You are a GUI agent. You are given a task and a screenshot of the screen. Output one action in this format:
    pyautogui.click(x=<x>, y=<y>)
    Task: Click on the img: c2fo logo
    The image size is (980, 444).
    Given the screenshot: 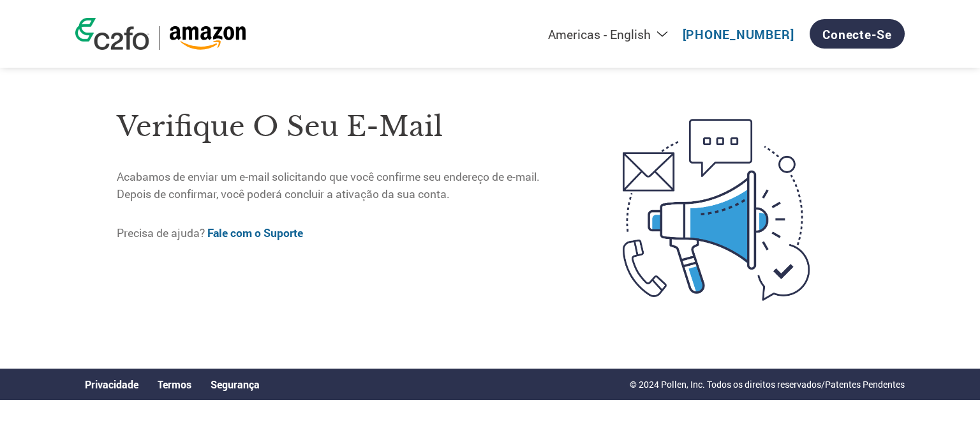 What is the action you would take?
    pyautogui.click(x=112, y=34)
    